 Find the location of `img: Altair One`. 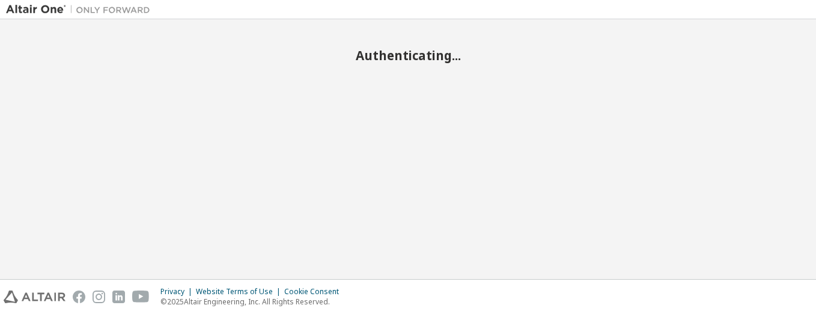

img: Altair One is located at coordinates (81, 10).